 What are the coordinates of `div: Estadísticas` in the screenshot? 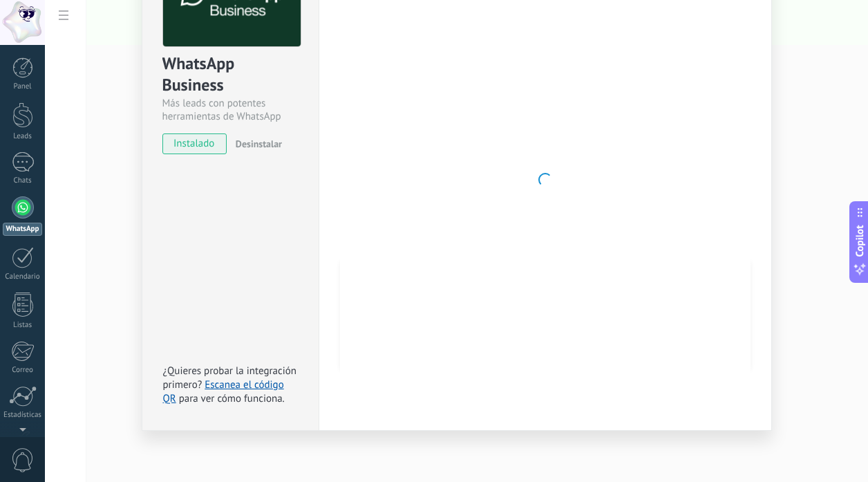 It's located at (23, 415).